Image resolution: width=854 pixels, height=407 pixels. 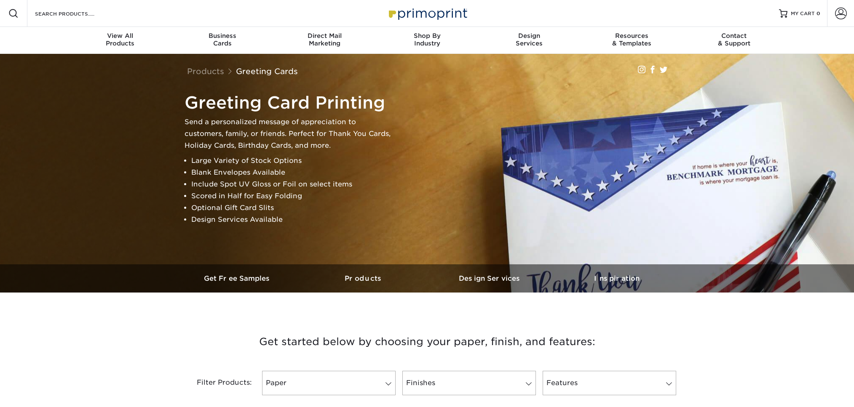 I want to click on a: Greeting Cards, so click(x=267, y=71).